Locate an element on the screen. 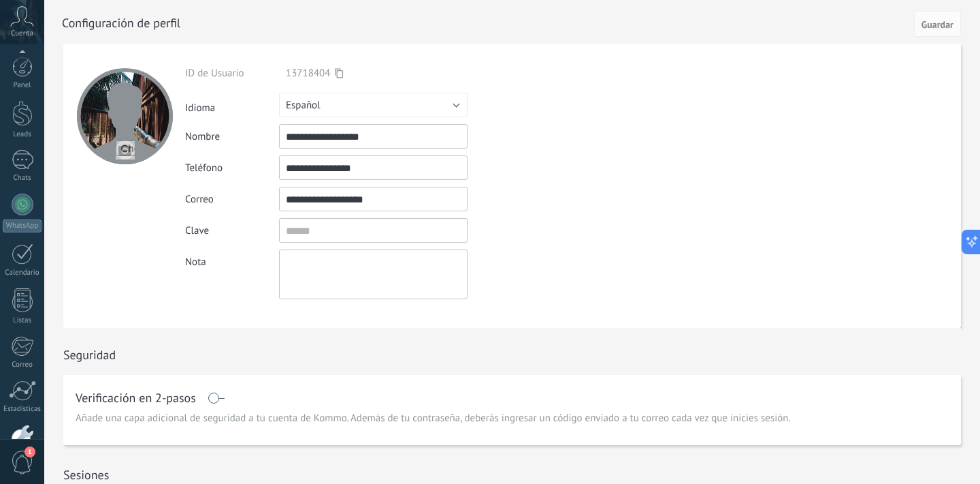 This screenshot has width=980, height=484. div: Chats is located at coordinates (23, 177).